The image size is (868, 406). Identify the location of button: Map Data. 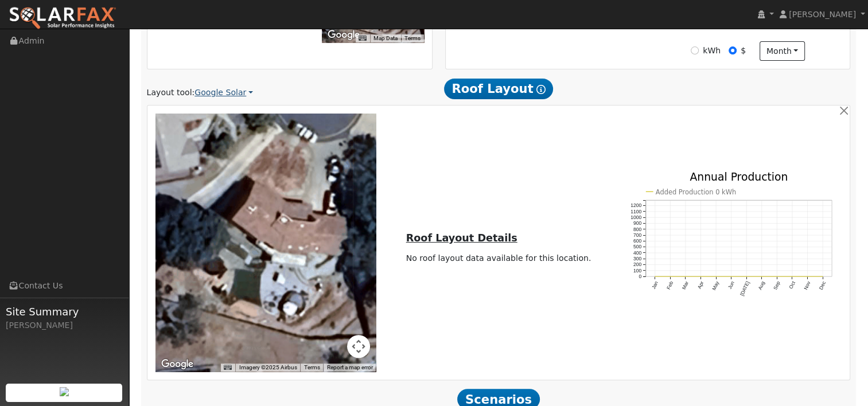
(385, 38).